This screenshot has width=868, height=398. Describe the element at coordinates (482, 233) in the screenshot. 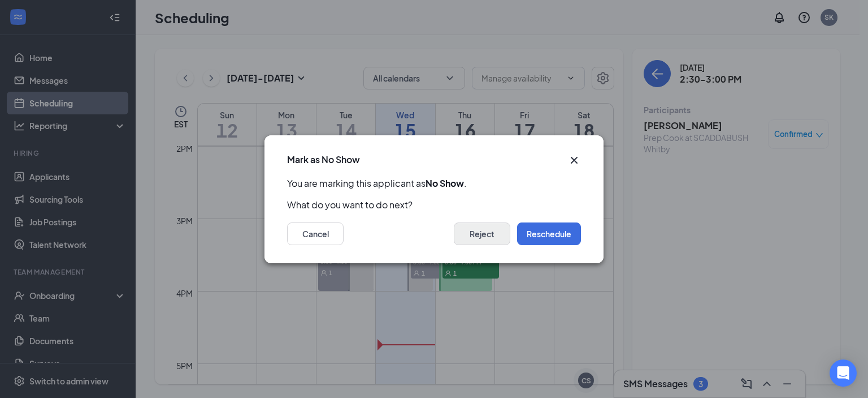

I see `button: Reject` at that location.